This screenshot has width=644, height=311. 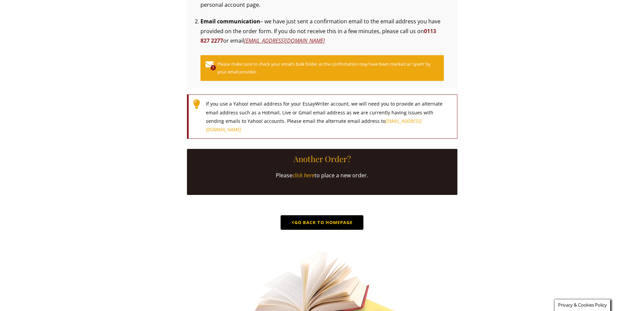 What do you see at coordinates (230, 21) in the screenshot?
I see `strong: Email communication` at bounding box center [230, 21].